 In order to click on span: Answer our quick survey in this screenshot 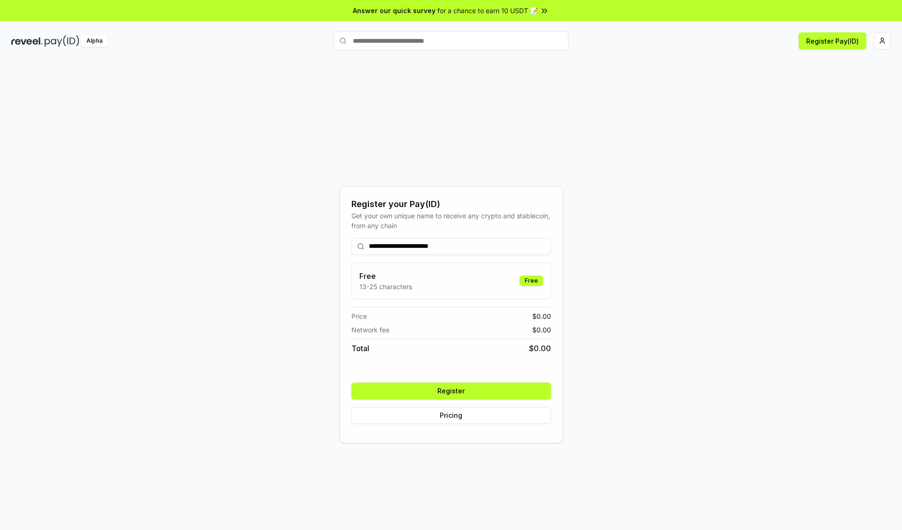, I will do `click(394, 10)`.